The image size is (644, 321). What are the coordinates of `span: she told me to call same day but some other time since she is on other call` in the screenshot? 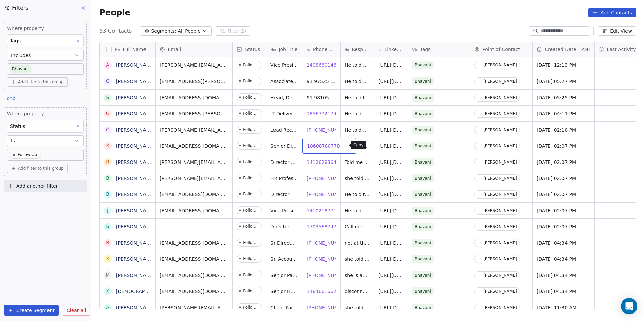 It's located at (357, 259).